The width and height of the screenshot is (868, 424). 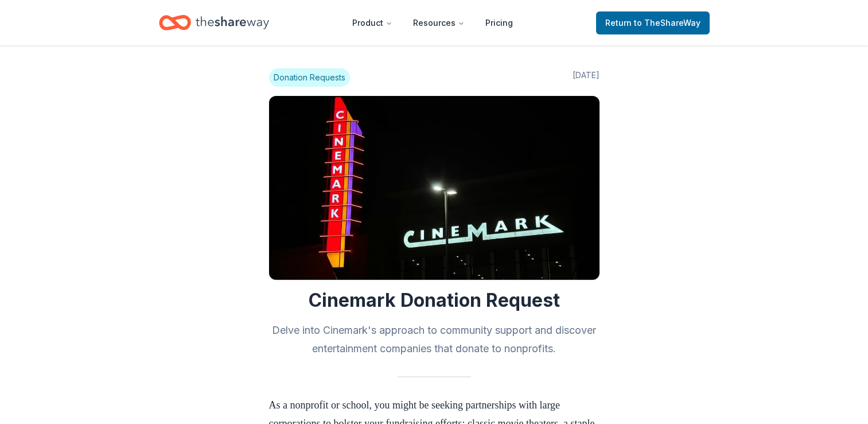 What do you see at coordinates (653, 23) in the screenshot?
I see `a: Returnto TheShareWay` at bounding box center [653, 23].